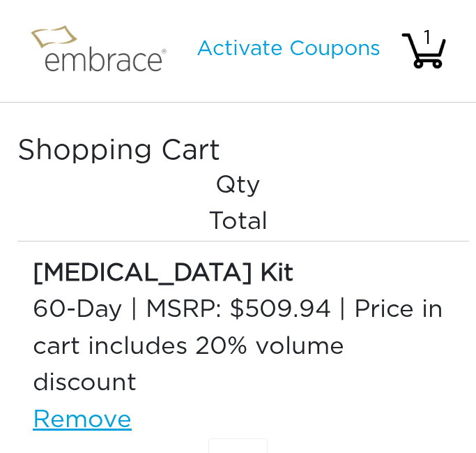 The height and width of the screenshot is (453, 476). I want to click on a: 1, so click(424, 50).